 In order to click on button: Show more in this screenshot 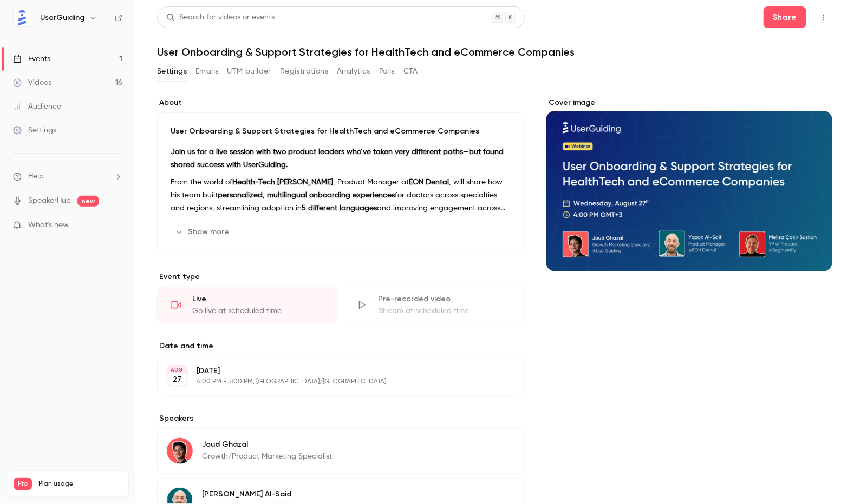, I will do `click(203, 232)`.